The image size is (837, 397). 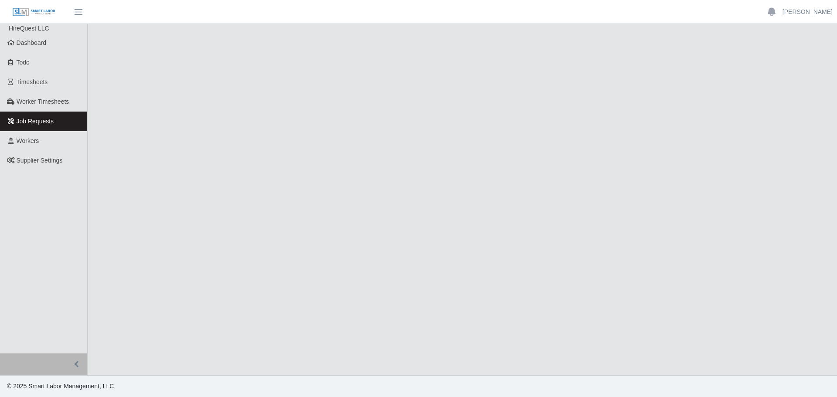 I want to click on img: SLM Logo, so click(x=34, y=12).